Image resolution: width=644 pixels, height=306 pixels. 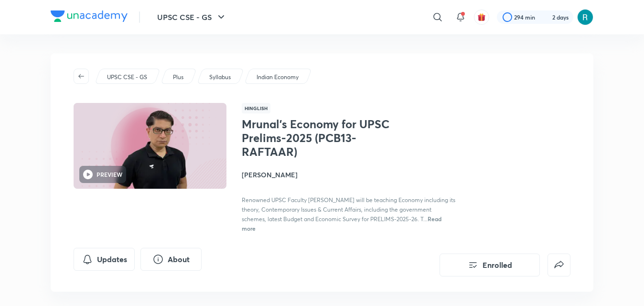 I want to click on button: UPSC CSE - GS, so click(x=192, y=17).